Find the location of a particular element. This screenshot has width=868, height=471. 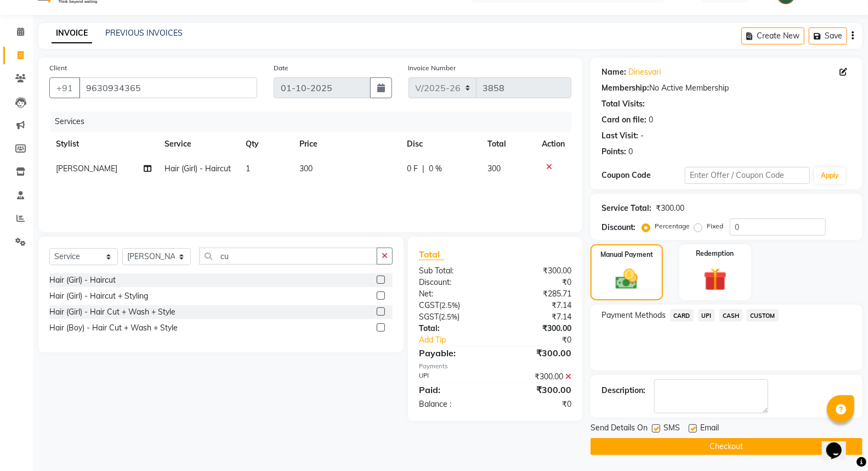

div: Net: is located at coordinates (453, 294).